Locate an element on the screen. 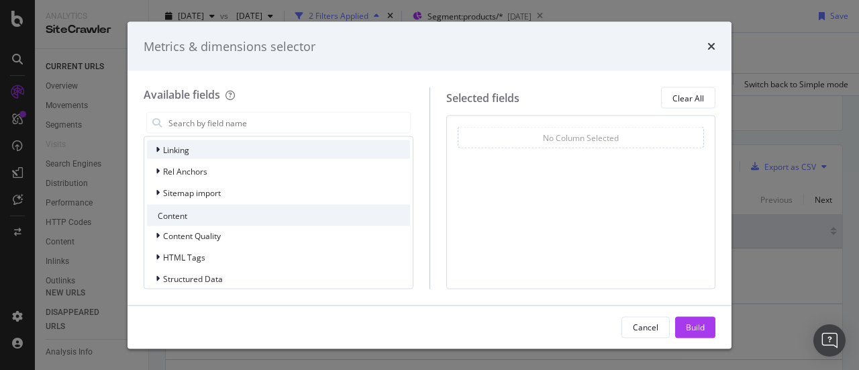 Image resolution: width=859 pixels, height=370 pixels. div: modal is located at coordinates (429, 184).